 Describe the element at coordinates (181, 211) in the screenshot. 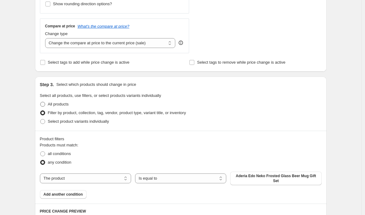

I see `h6: PRICE CHANGE PREVIEW` at that location.